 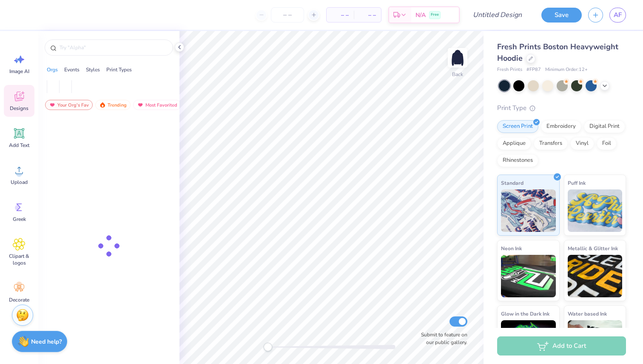 What do you see at coordinates (19, 219) in the screenshot?
I see `span: Greek` at bounding box center [19, 219].